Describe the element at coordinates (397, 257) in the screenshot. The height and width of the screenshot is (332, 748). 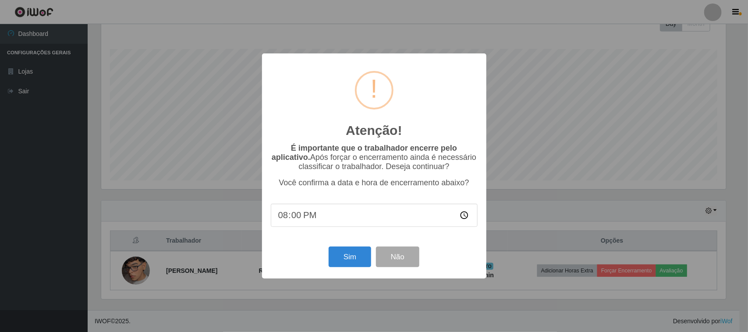
I see `button: Não` at that location.